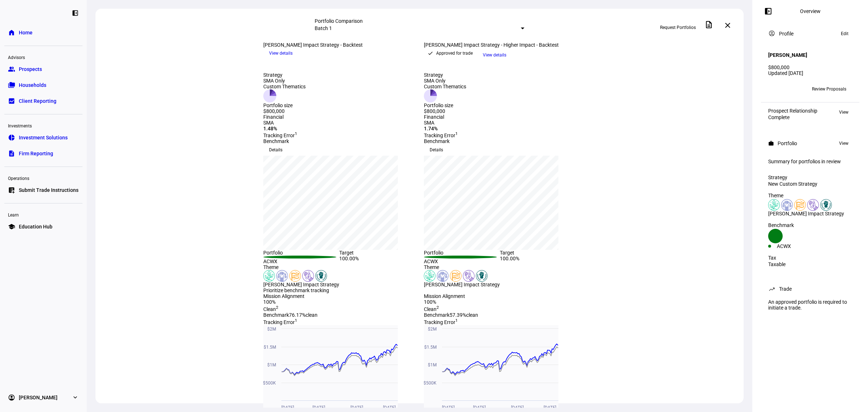 Image resolution: width=868 pixels, height=412 pixels. Describe the element at coordinates (12, 153) in the screenshot. I see `eth-mat-symbol: description` at that location.